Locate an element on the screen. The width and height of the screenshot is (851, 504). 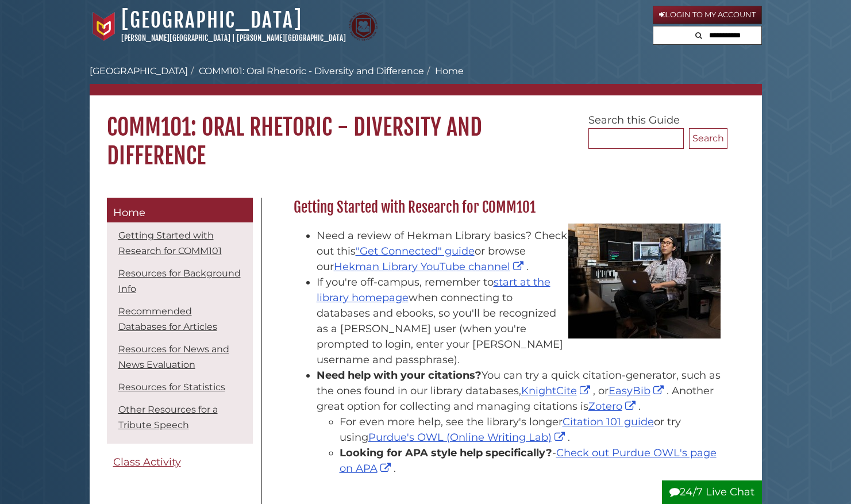
a: Resources for Statistics is located at coordinates (172, 386).